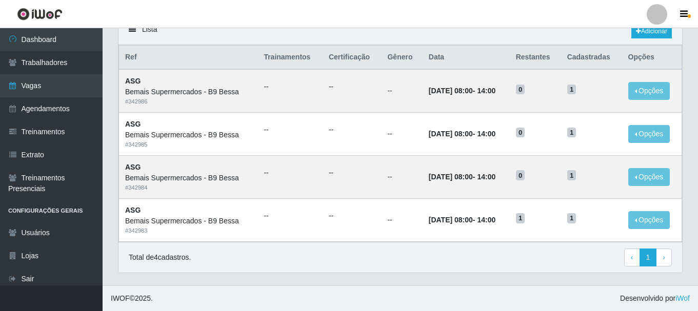  I want to click on p: Total de 4 cadastros., so click(159, 257).